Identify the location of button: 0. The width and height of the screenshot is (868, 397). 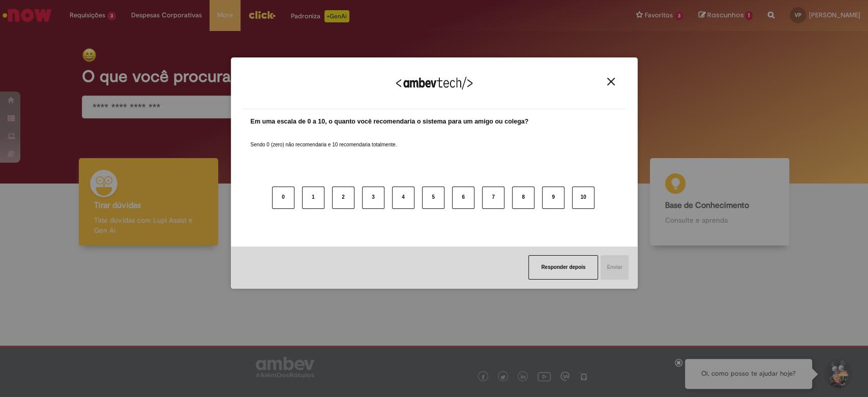
(283, 198).